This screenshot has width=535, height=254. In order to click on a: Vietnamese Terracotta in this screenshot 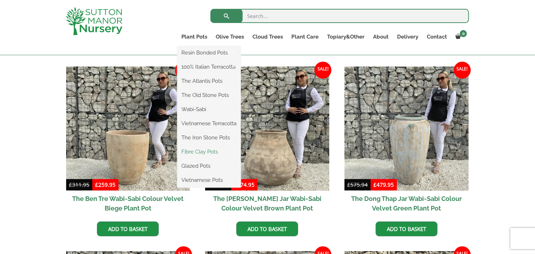, I will do `click(209, 123)`.